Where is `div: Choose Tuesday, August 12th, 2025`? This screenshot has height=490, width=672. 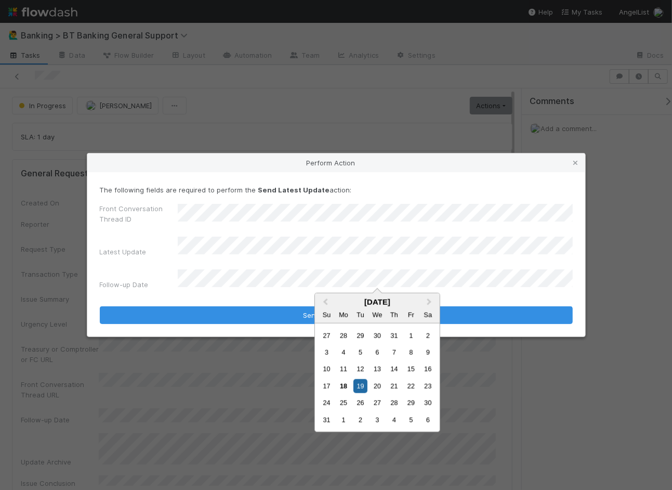
div: Choose Tuesday, August 12th, 2025 is located at coordinates (360, 369).